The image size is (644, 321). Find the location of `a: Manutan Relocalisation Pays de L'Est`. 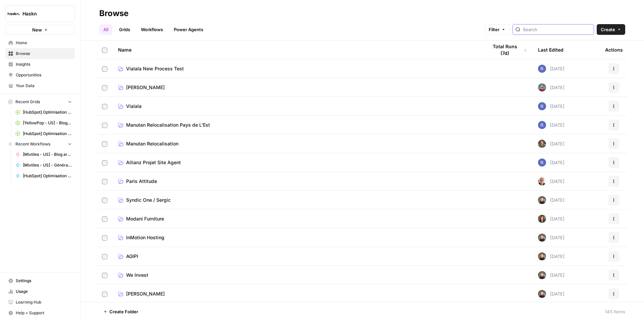

a: Manutan Relocalisation Pays de L'Est is located at coordinates (297, 125).